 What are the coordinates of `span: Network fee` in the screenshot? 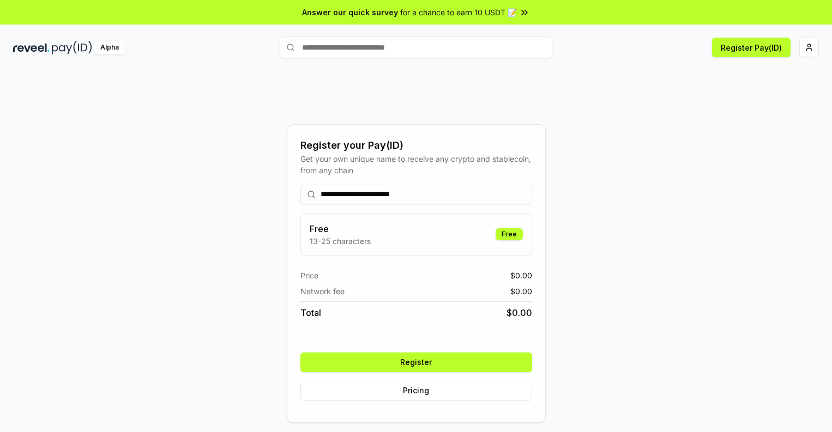 It's located at (322, 291).